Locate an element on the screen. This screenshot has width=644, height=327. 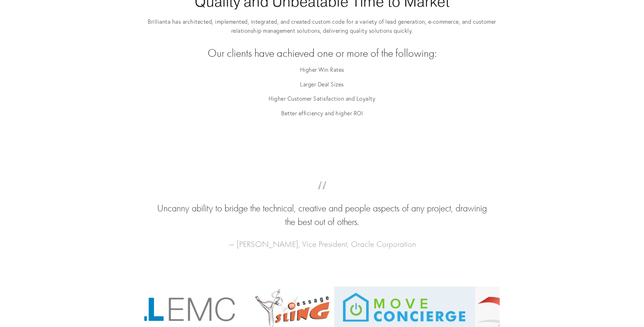
p: Higher Win Rates is located at coordinates (322, 70).